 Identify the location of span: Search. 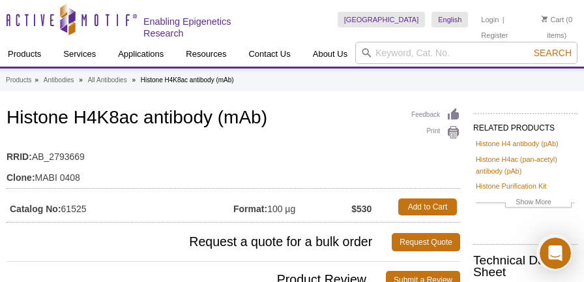
(553, 53).